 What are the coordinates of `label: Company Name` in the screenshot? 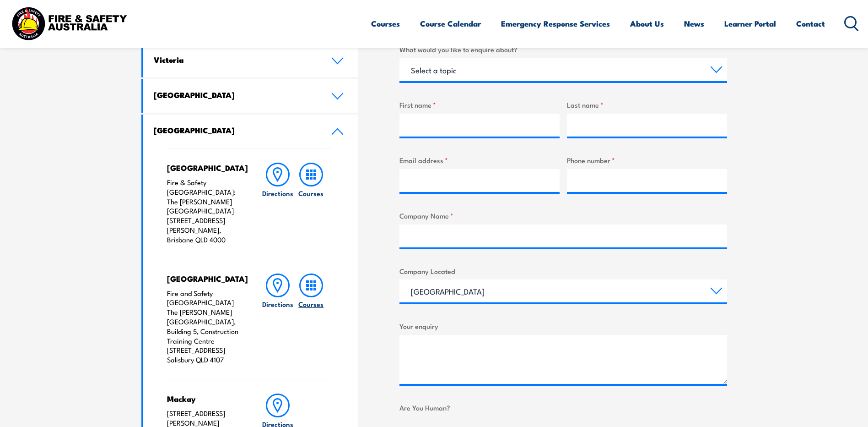 It's located at (563, 215).